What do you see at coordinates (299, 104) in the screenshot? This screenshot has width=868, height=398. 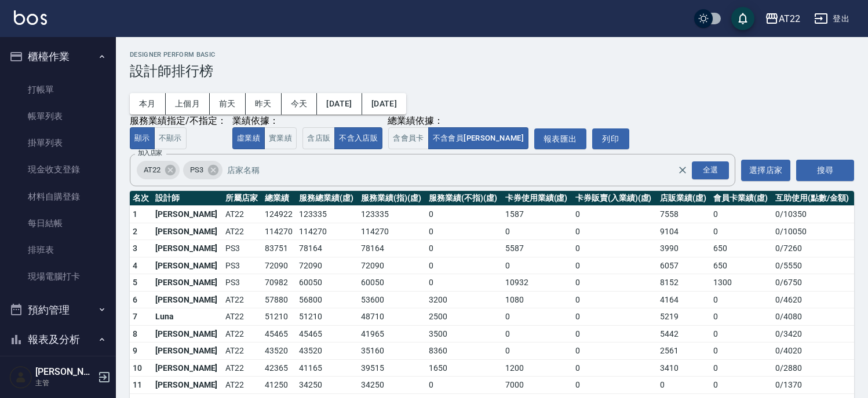 I see `button: 今天` at bounding box center [299, 104].